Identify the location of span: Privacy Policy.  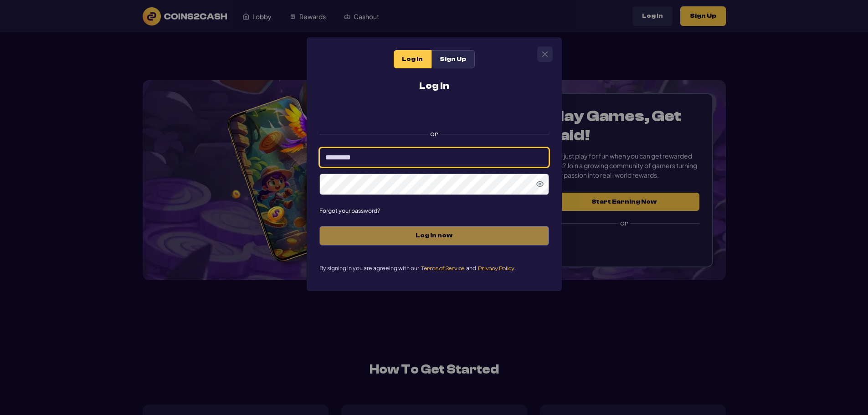
(496, 269).